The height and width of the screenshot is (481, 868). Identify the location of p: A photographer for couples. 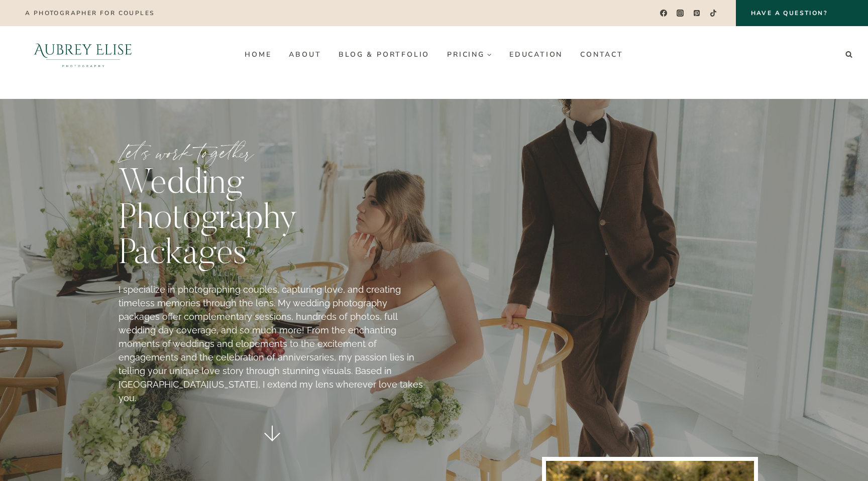
(89, 13).